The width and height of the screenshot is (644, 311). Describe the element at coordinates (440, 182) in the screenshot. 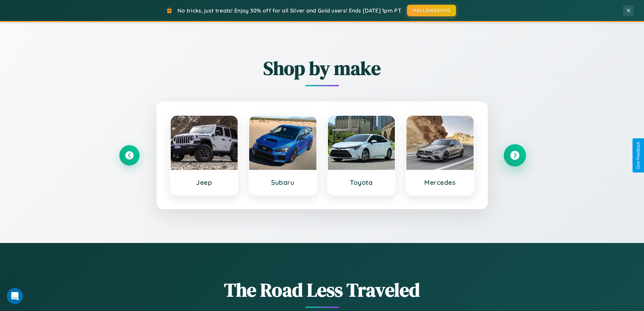

I see `h3: Mercedes` at that location.